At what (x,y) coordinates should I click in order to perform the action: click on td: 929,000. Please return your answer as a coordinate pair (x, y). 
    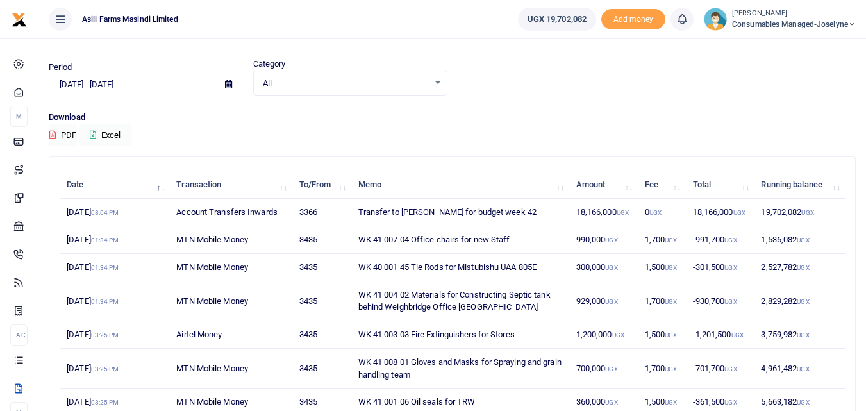
    Looking at the image, I should click on (602, 301).